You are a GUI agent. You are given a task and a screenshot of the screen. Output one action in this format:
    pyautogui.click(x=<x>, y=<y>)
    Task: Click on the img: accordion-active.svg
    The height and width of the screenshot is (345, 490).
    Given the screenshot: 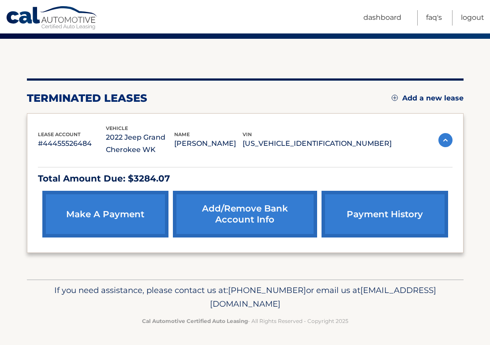 What is the action you would take?
    pyautogui.click(x=445, y=140)
    